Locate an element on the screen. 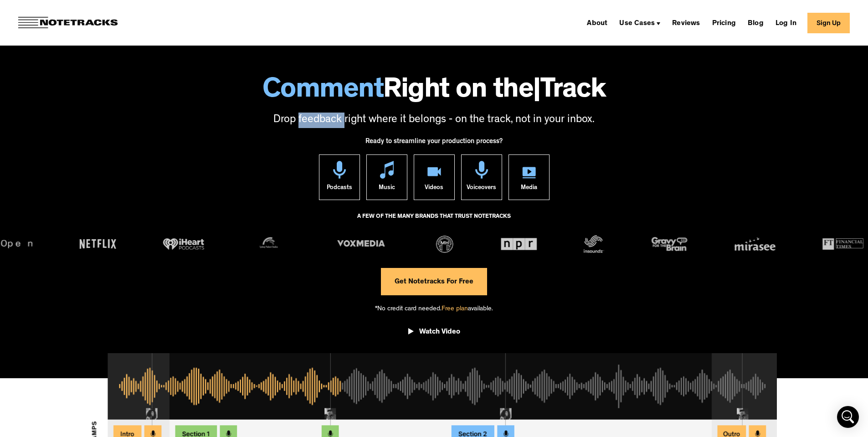 The width and height of the screenshot is (868, 437). div: *No credit card needed. available. is located at coordinates (434, 308).